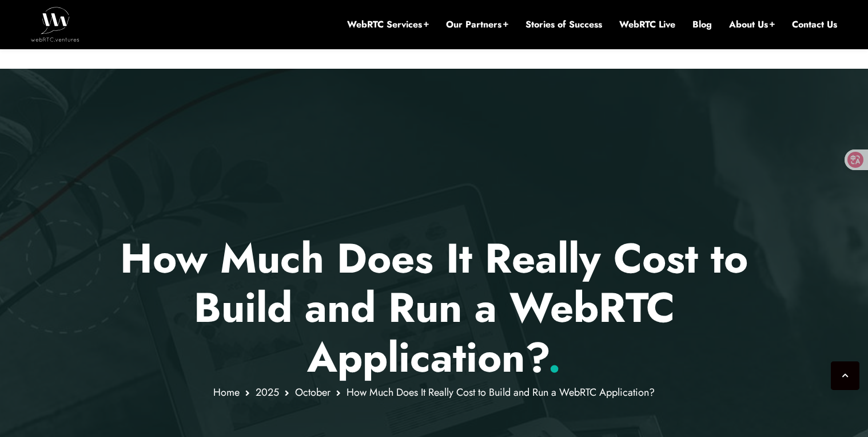 The width and height of the screenshot is (868, 437). What do you see at coordinates (752, 24) in the screenshot?
I see `a: About Us` at bounding box center [752, 24].